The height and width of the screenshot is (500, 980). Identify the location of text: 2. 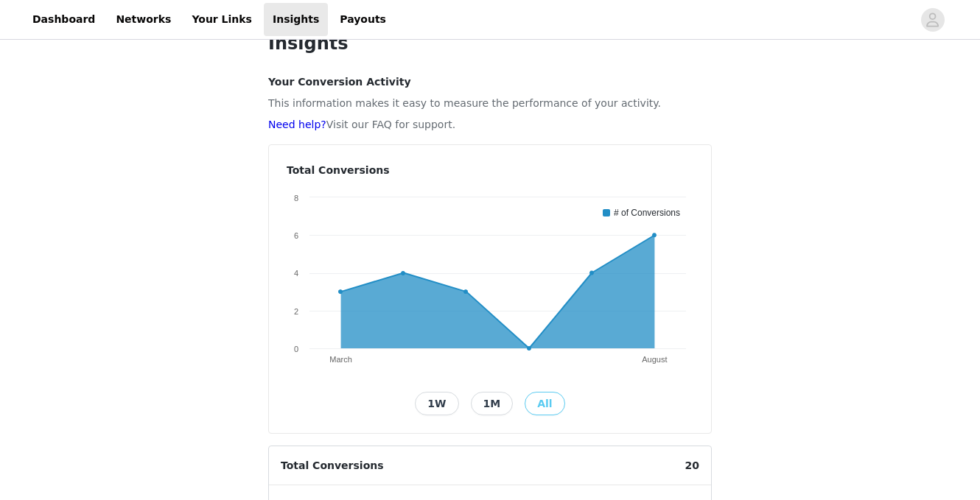
(296, 311).